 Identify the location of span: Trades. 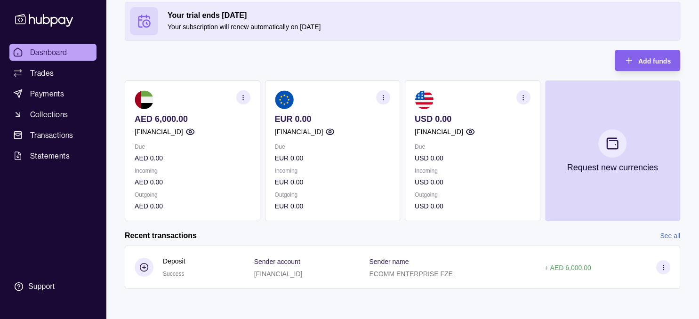
(42, 73).